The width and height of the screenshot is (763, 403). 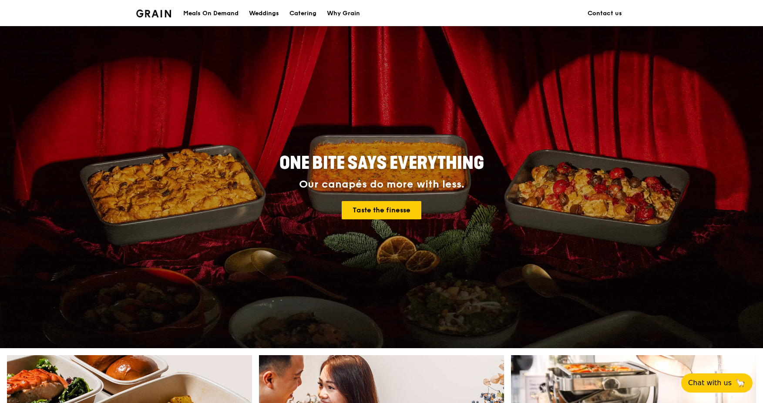 I want to click on a: Why Grain, so click(x=344, y=13).